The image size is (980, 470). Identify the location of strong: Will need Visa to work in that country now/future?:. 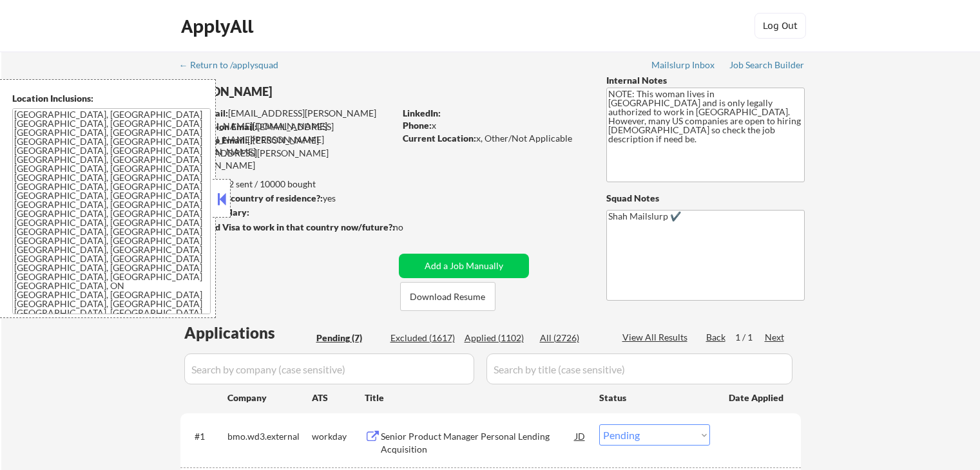
(287, 227).